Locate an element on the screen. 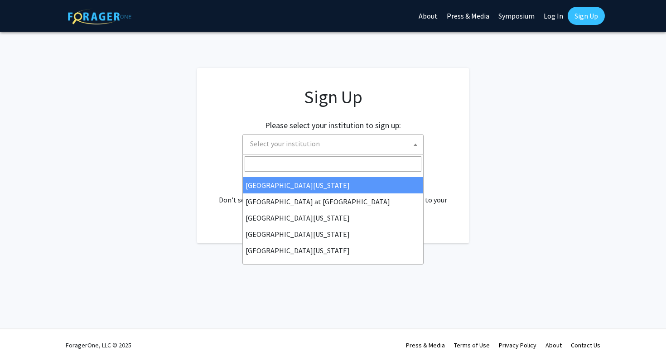 The image size is (666, 361). a: About is located at coordinates (554, 345).